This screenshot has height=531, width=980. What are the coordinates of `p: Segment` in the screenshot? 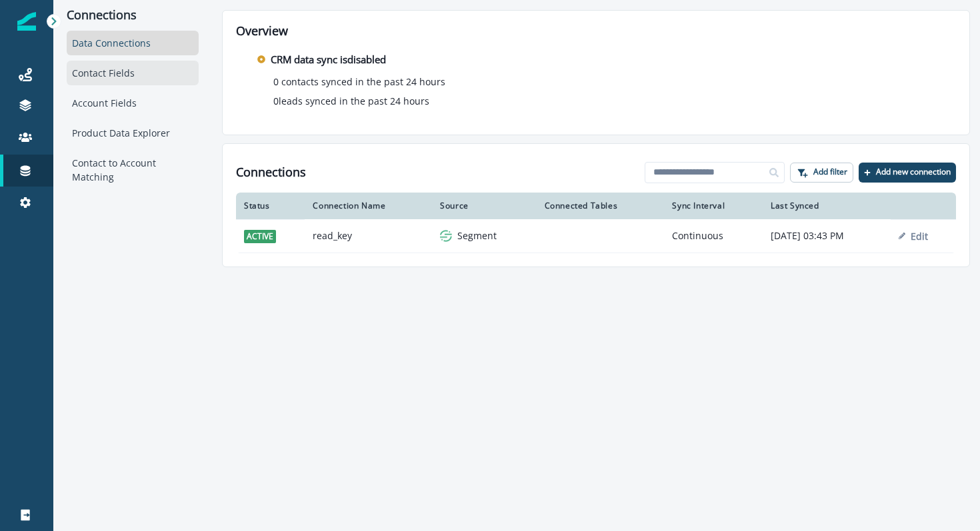 It's located at (477, 236).